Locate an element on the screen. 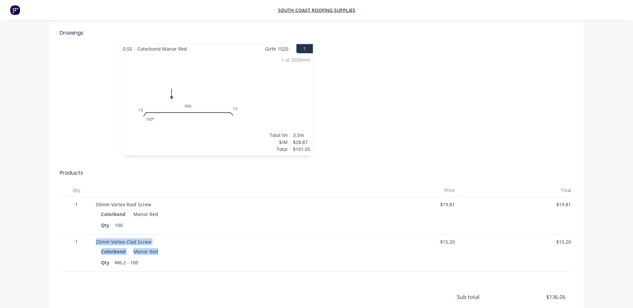 The width and height of the screenshot is (633, 308). span: 25mm Vortex Clad Screw is located at coordinates (124, 242).